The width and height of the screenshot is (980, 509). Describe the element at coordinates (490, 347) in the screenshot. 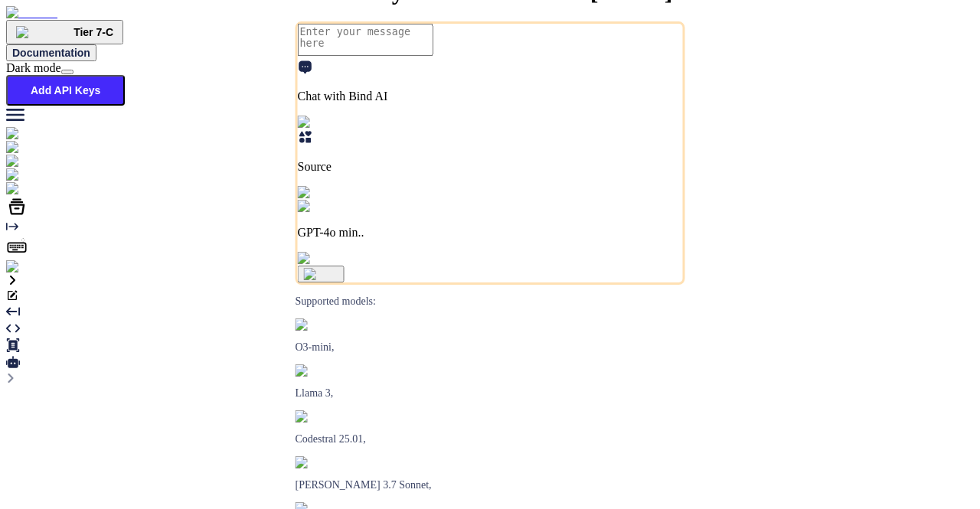

I see `p: O3-mini,` at that location.